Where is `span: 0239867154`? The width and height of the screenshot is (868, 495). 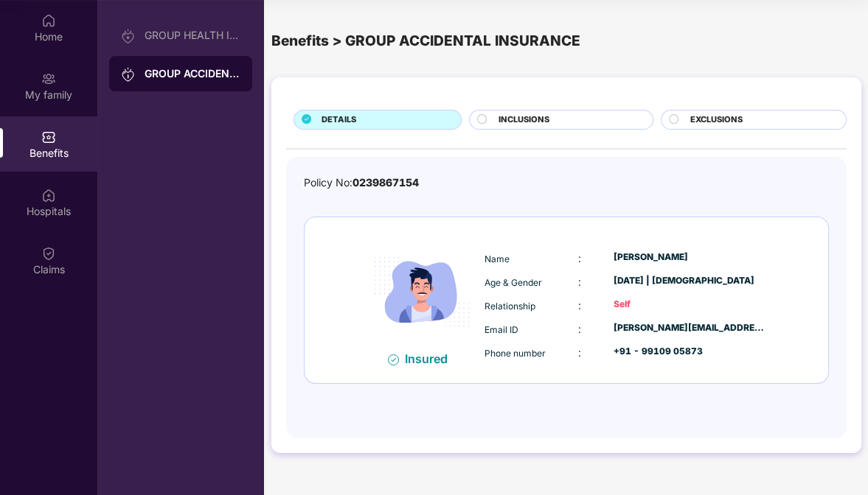 span: 0239867154 is located at coordinates (386, 182).